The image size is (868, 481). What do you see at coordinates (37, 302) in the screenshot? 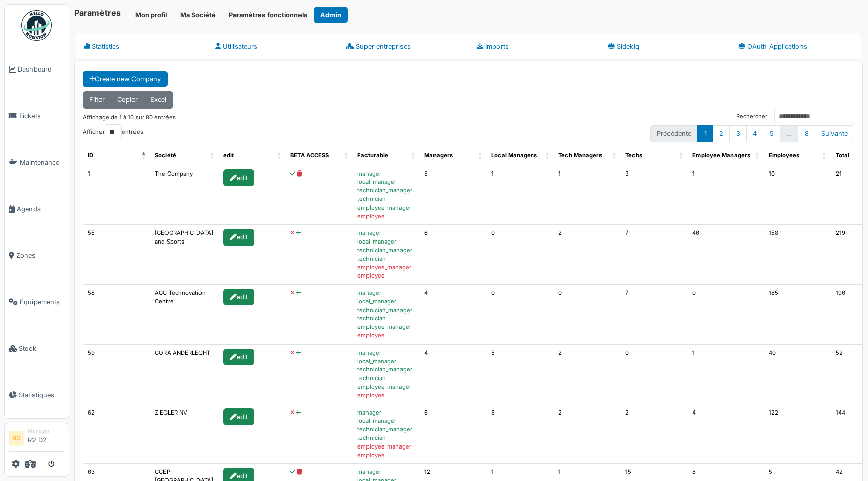
I see `a: Équipements` at bounding box center [37, 302].